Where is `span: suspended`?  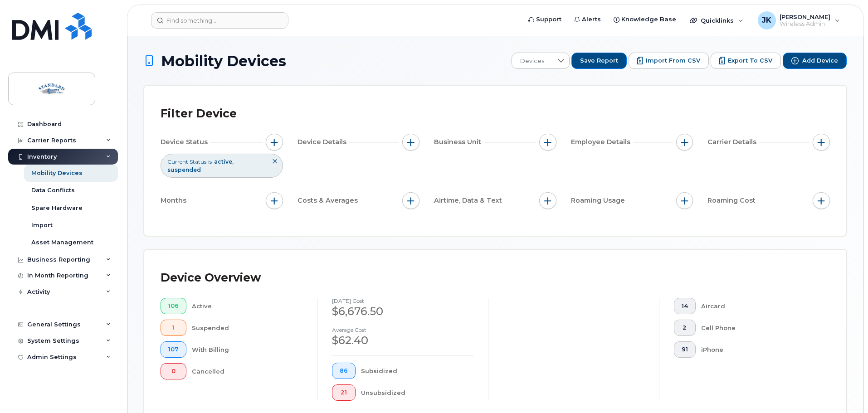
span: suspended is located at coordinates (184, 170).